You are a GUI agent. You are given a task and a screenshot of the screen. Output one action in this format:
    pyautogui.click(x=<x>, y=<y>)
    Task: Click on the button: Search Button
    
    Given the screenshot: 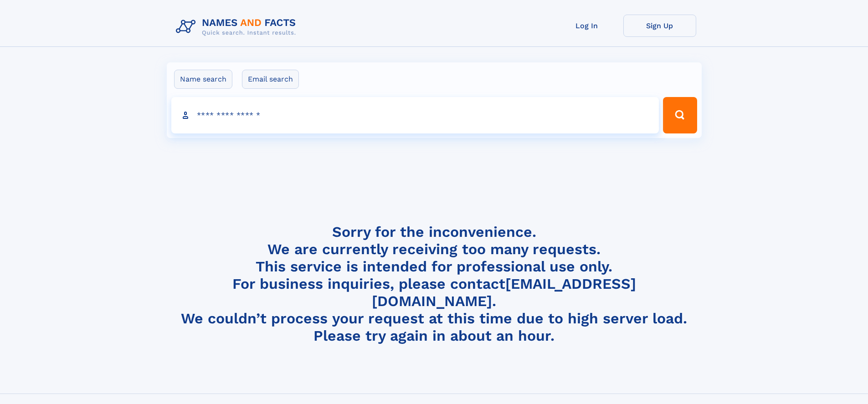 What is the action you would take?
    pyautogui.click(x=680, y=115)
    